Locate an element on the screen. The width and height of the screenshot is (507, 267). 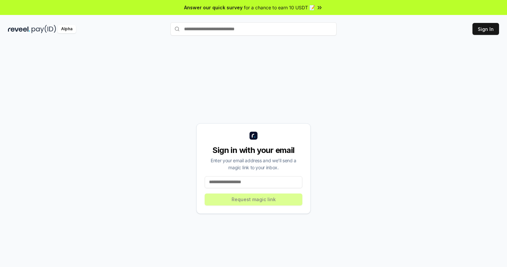
img: reveel_dark is located at coordinates (19, 29).